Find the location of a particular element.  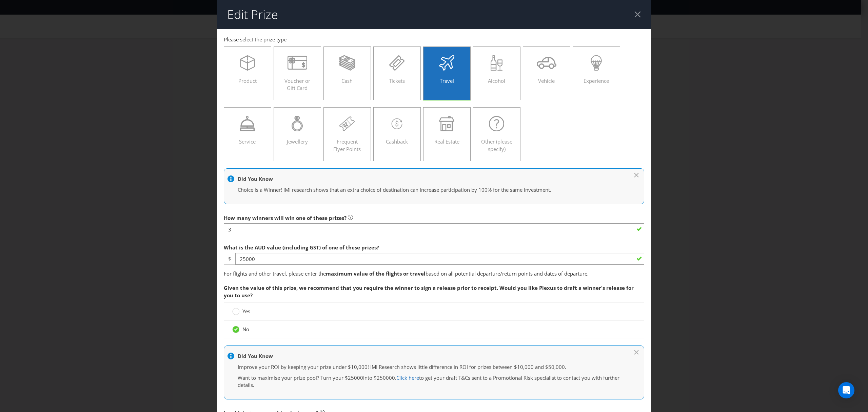

span: Frequent Flyer Points is located at coordinates (347, 145).